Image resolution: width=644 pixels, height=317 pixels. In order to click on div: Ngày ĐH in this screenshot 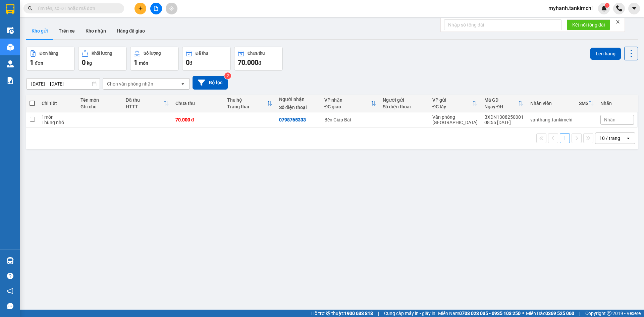, I will do `click(501, 107)`.